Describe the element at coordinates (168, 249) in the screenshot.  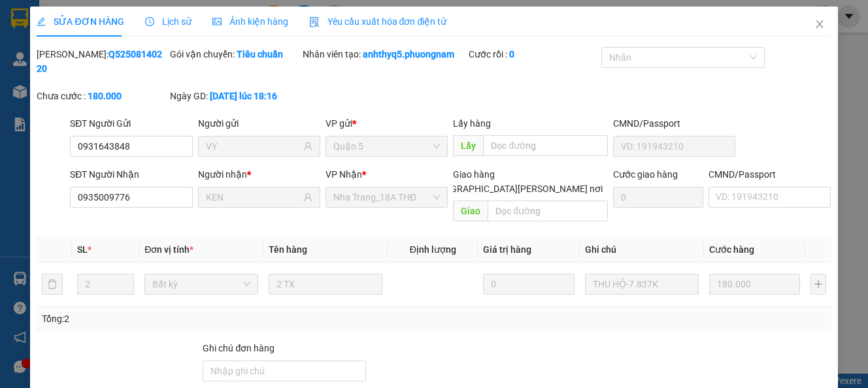
I see `span: Đơn vị tính` at that location.